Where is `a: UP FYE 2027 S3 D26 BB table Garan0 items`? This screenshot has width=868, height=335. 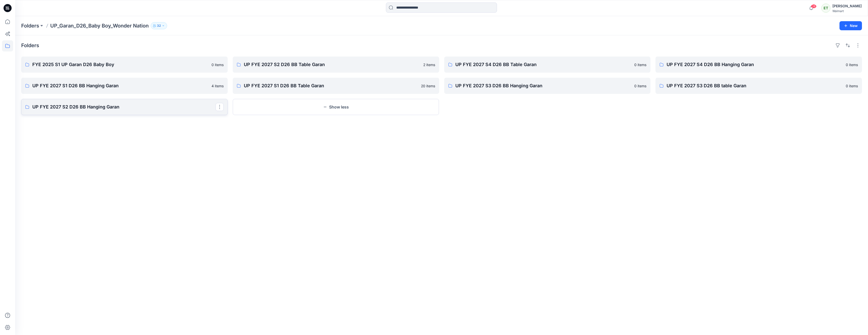 a: UP FYE 2027 S3 D26 BB table Garan0 items is located at coordinates (759, 86).